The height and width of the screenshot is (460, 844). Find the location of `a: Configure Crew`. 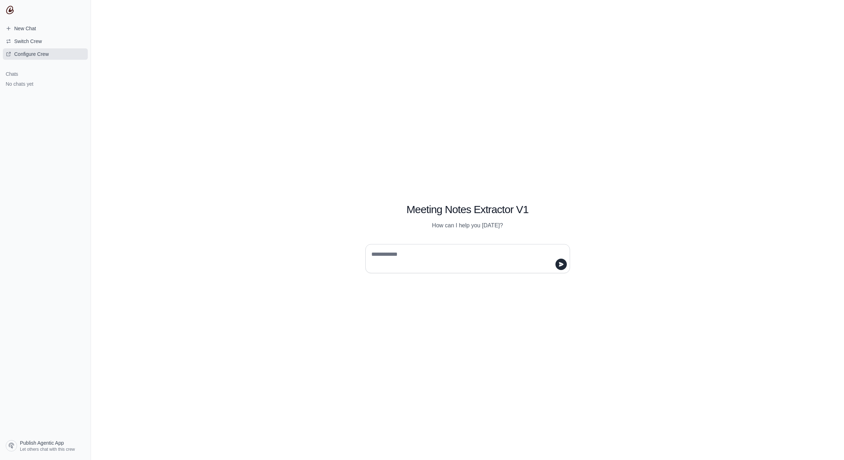

a: Configure Crew is located at coordinates (45, 54).